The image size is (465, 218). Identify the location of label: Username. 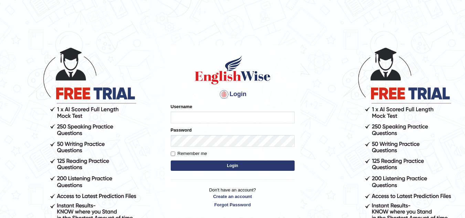
(182, 106).